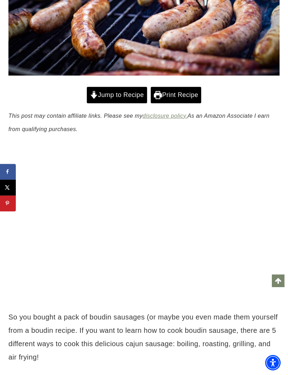  Describe the element at coordinates (273, 363) in the screenshot. I see `div: Accessibility Menu` at that location.